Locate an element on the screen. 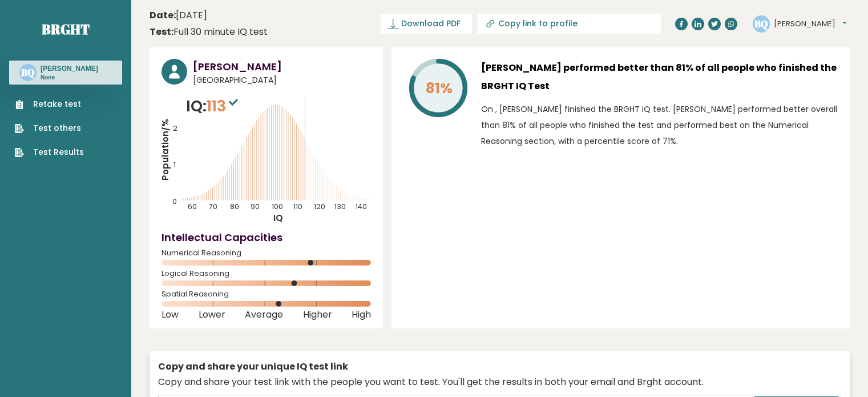 Image resolution: width=868 pixels, height=397 pixels. tspan: 100 is located at coordinates (277, 206).